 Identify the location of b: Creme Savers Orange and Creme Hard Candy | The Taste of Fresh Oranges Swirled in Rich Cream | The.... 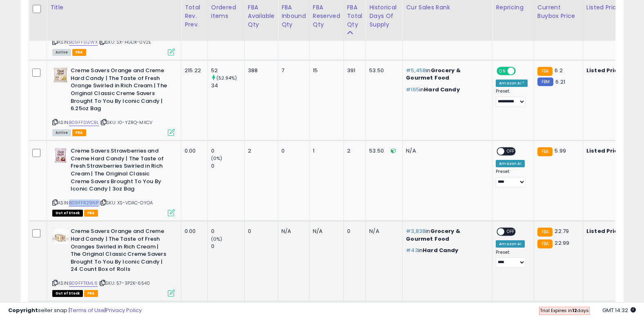
(120, 252).